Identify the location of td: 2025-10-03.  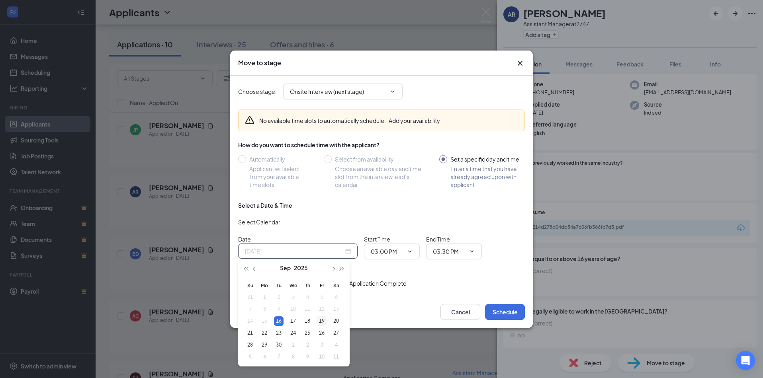
(322, 345).